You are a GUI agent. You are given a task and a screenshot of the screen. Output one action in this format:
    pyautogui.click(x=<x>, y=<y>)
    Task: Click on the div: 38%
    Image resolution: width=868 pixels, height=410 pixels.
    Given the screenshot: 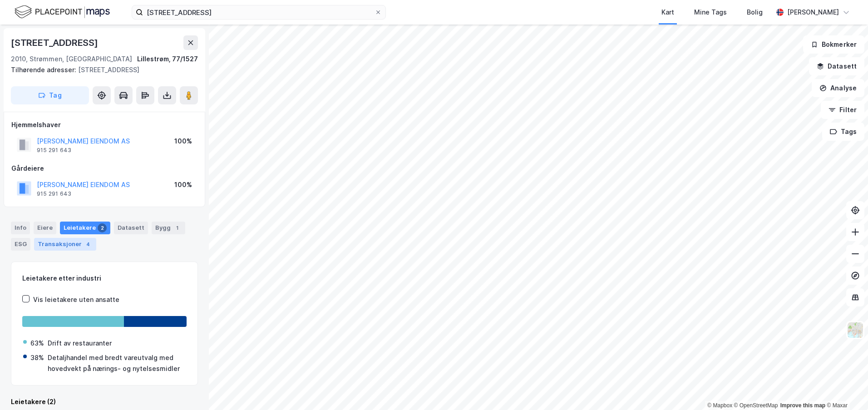 What is the action you would take?
    pyautogui.click(x=37, y=358)
    